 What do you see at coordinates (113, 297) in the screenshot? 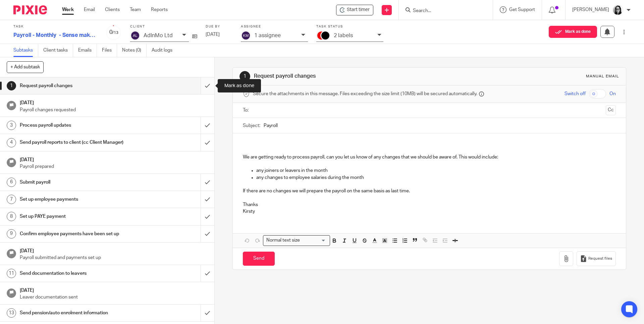
I see `p: Leaver documentation sent` at bounding box center [113, 297].